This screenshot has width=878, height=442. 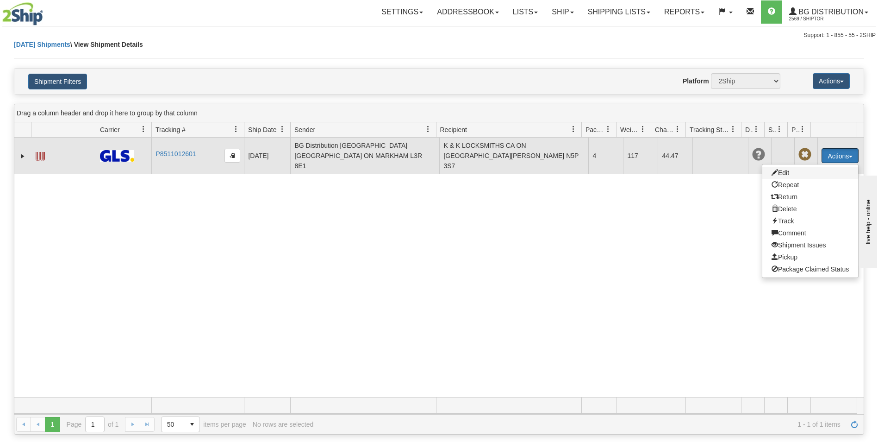 I want to click on a: Lists, so click(x=526, y=12).